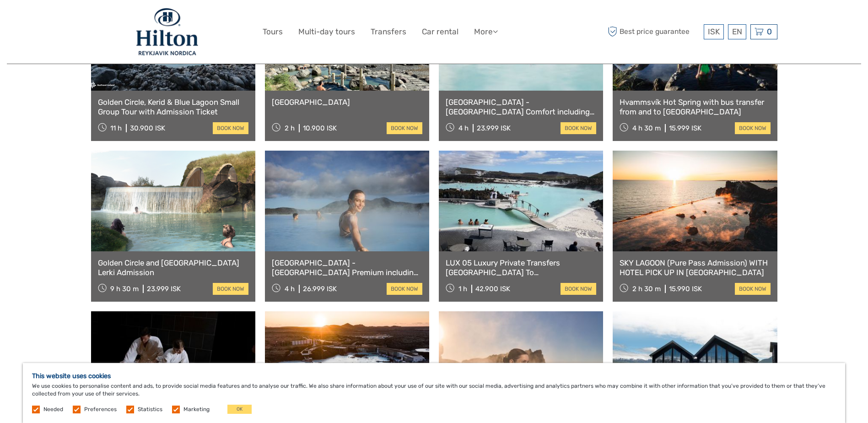 The image size is (868, 423). Describe the element at coordinates (150, 409) in the screenshot. I see `label: Statistics` at that location.